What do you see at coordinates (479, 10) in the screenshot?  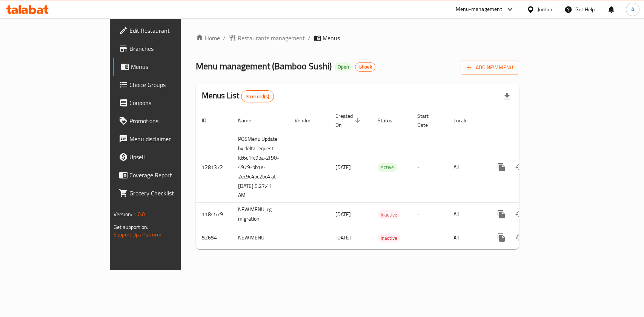 I see `div: Menu-management` at bounding box center [479, 10].